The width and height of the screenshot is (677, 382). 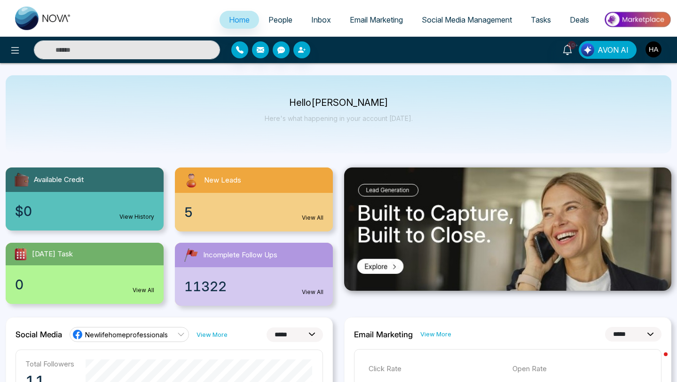 I want to click on span: Deals, so click(x=579, y=20).